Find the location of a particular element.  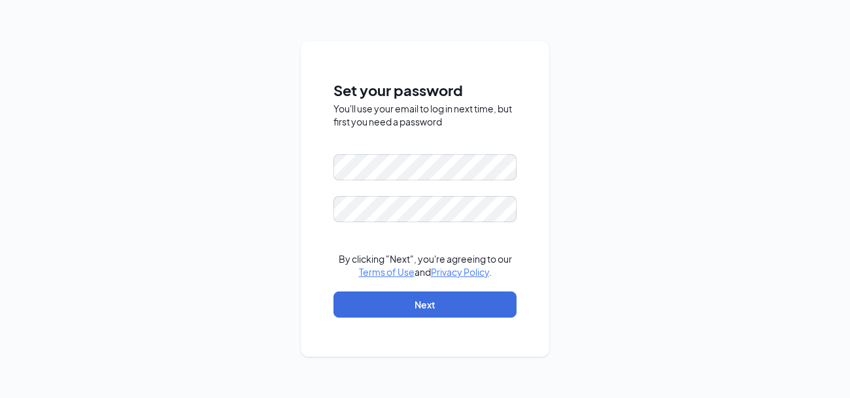

span: Set your password is located at coordinates (425, 90).